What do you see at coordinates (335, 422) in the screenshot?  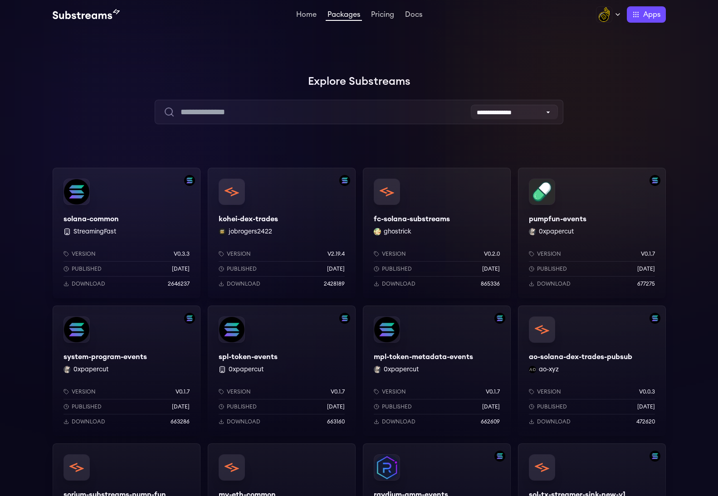 I see `p: 663160` at bounding box center [335, 422].